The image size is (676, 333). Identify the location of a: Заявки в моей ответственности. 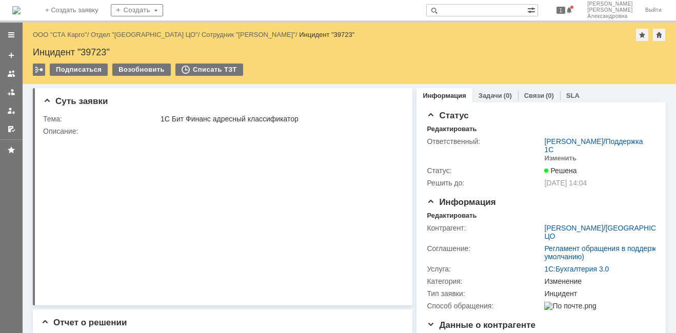
(11, 92).